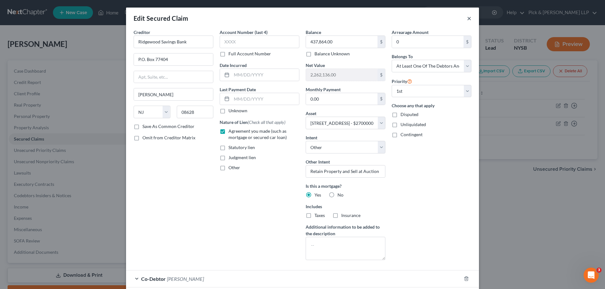 This screenshot has height=289, width=605. What do you see at coordinates (431, 105) in the screenshot?
I see `label: Choose any that apply` at bounding box center [431, 105].